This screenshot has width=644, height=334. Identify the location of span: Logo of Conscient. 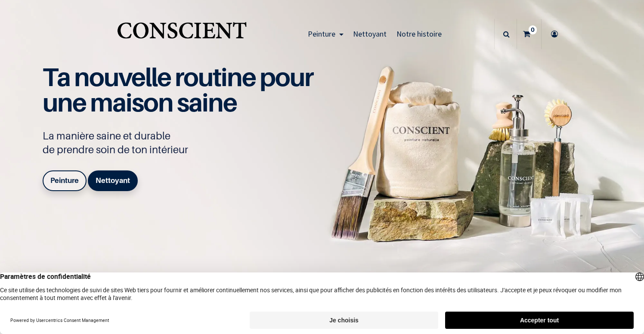
(182, 34).